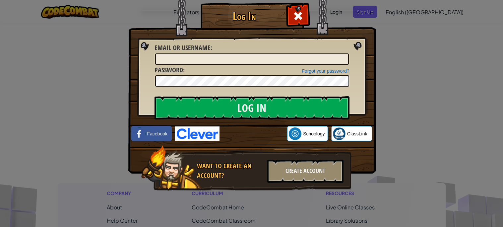 The width and height of the screenshot is (503, 227). Describe the element at coordinates (306, 171) in the screenshot. I see `div: Create Account` at that location.